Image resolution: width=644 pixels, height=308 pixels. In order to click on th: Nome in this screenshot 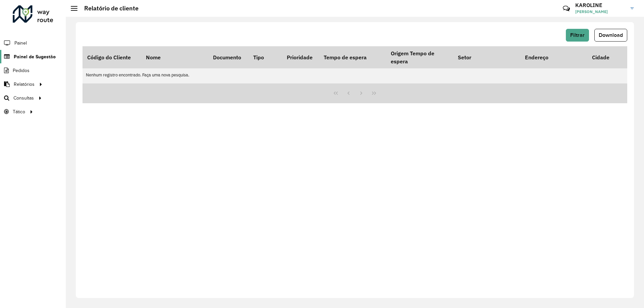, I will do `click(174, 57)`.